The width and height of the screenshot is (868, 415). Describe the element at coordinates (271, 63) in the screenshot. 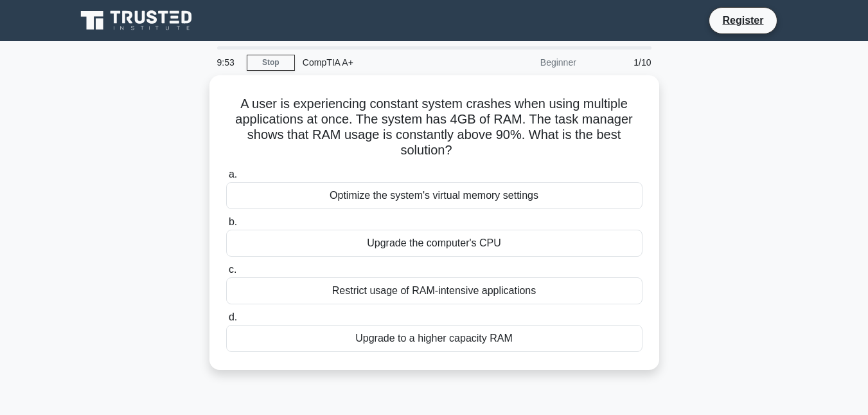

I see `a: Stop` at that location.